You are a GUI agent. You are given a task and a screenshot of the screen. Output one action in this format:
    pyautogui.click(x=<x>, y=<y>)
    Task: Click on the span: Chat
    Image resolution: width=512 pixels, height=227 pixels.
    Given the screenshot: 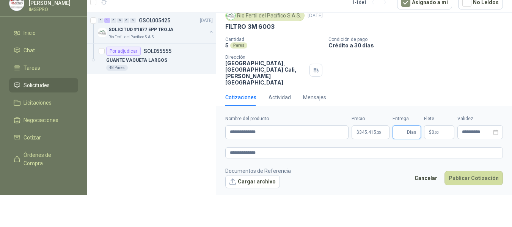 What is the action you would take?
    pyautogui.click(x=29, y=50)
    